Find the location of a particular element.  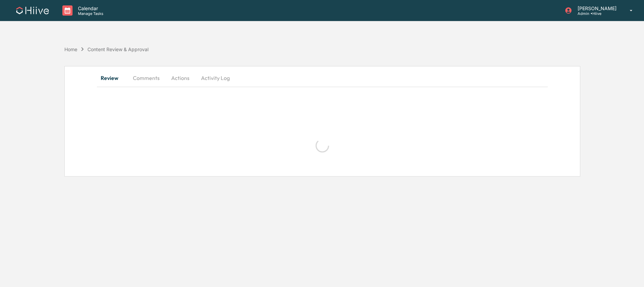

button: Comments is located at coordinates (146, 78).